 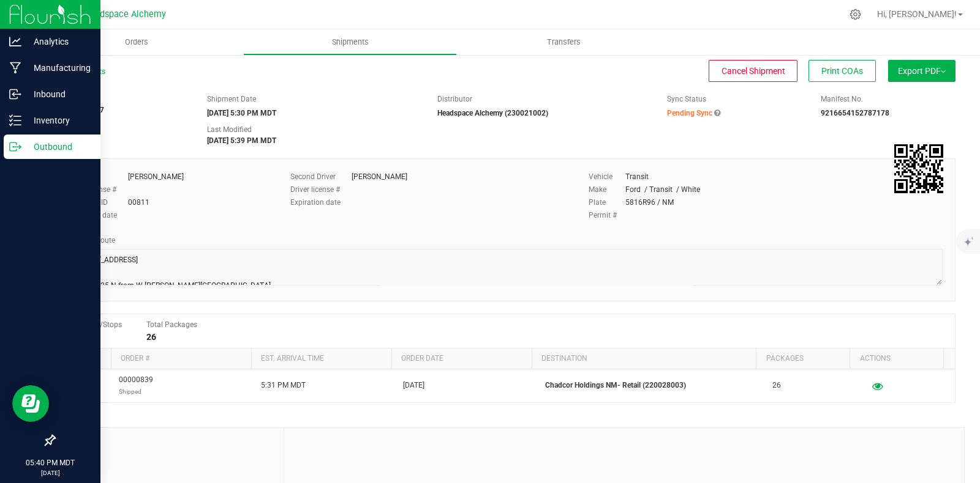 I want to click on span: Cancel Shipment, so click(x=753, y=71).